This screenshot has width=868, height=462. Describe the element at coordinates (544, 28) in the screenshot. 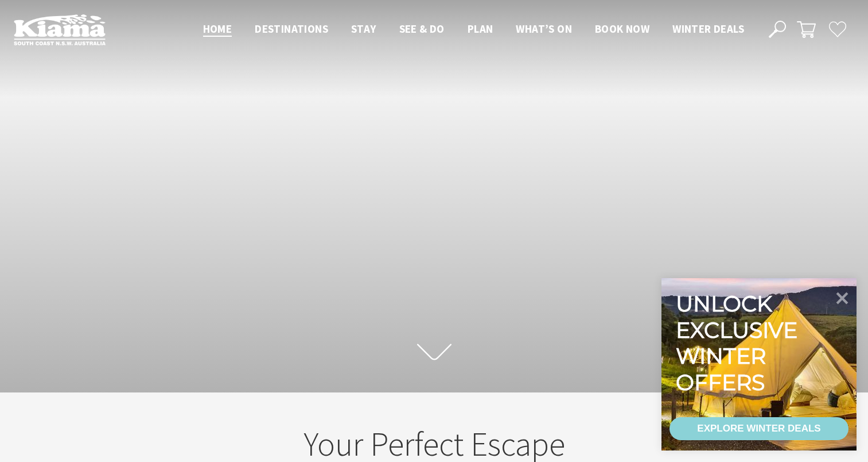

I see `span: What’s On` at that location.